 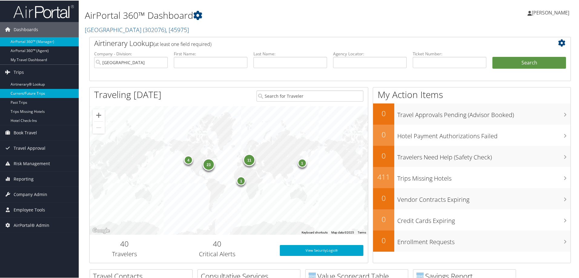 What do you see at coordinates (383, 176) in the screenshot?
I see `h2: 411` at bounding box center [383, 176].